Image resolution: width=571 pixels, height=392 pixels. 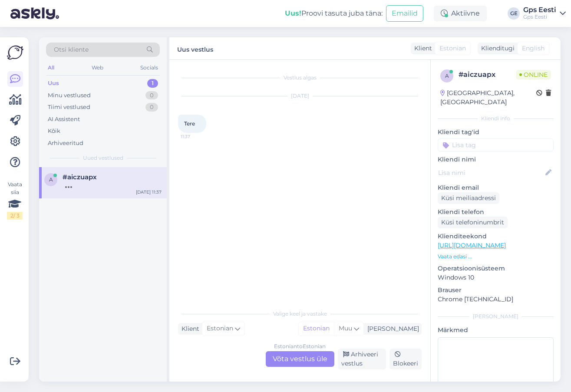 What do you see at coordinates (15, 216) in the screenshot?
I see `div: 2 / 3` at bounding box center [15, 216].